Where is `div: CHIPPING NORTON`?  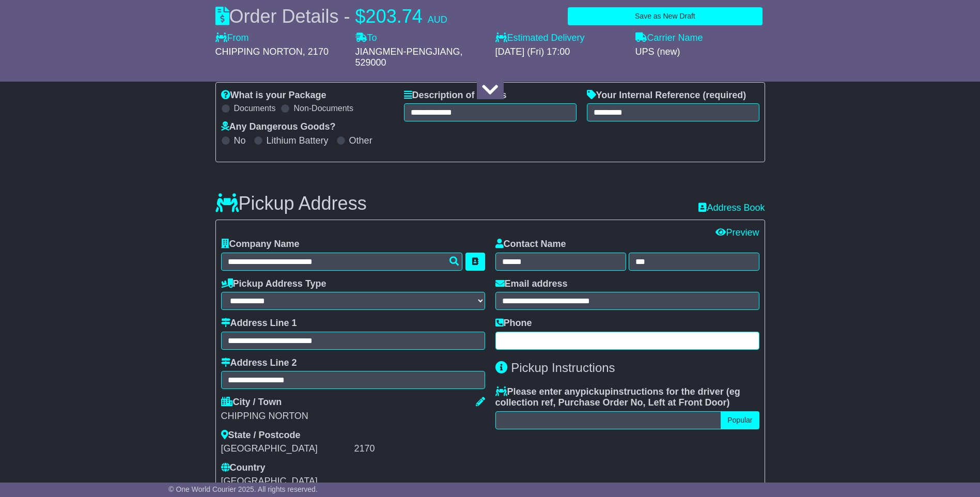
div: CHIPPING NORTON is located at coordinates (353, 416).